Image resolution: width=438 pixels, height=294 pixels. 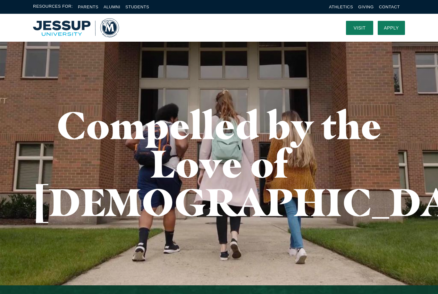 What do you see at coordinates (365, 7) in the screenshot?
I see `a: Giving` at bounding box center [365, 7].